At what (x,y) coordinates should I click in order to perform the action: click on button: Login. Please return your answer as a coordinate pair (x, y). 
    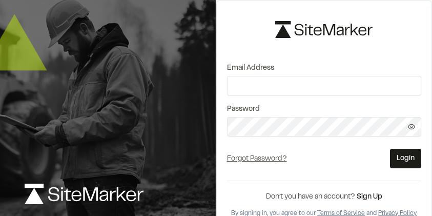
    Looking at the image, I should click on (405, 158).